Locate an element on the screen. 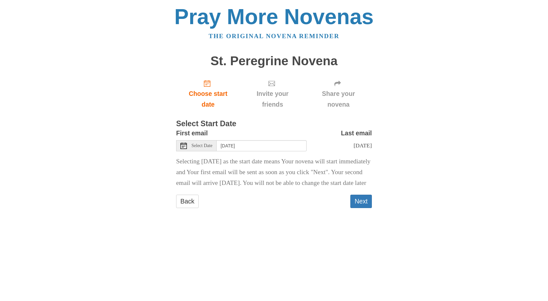  a: Choose start date is located at coordinates (208, 94).